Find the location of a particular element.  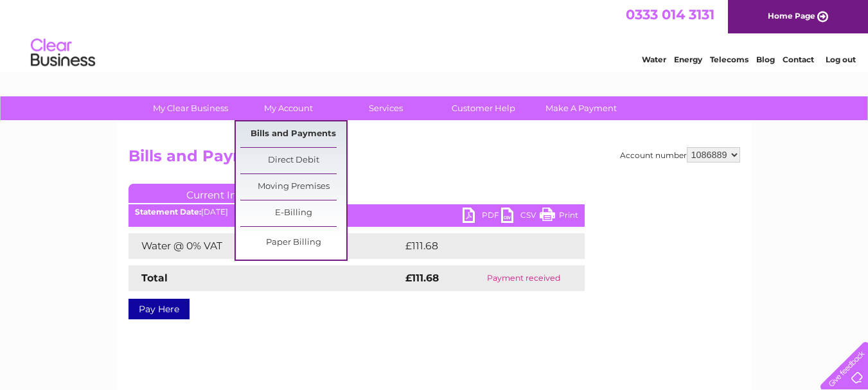

a: PDF is located at coordinates (482, 217).